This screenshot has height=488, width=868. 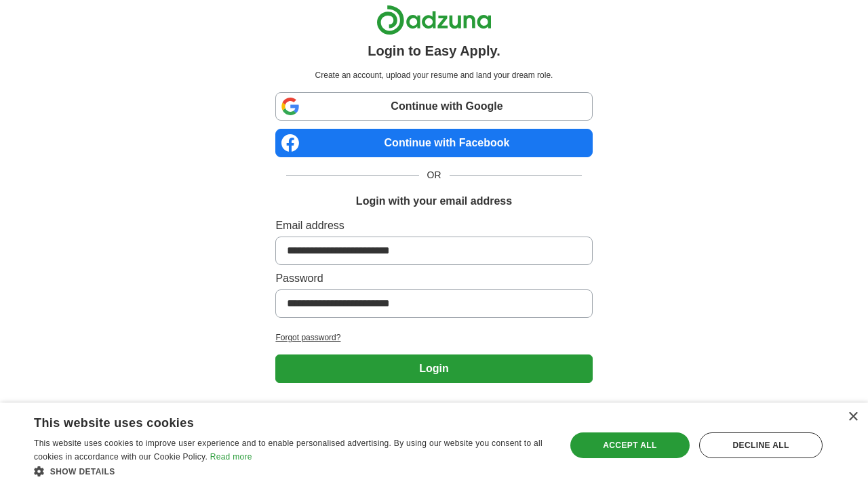 What do you see at coordinates (433, 107) in the screenshot?
I see `a: Continue with Google` at bounding box center [433, 107].